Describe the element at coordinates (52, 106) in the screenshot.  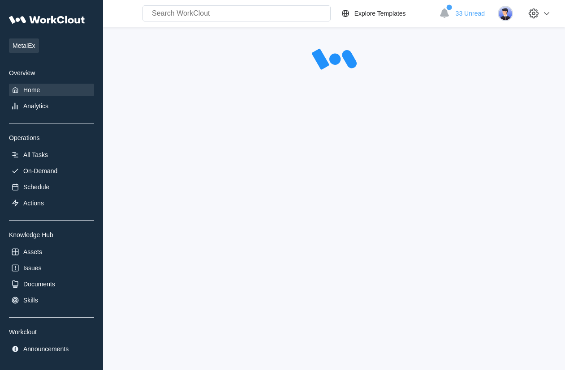
I see `a: Analytics` at that location.